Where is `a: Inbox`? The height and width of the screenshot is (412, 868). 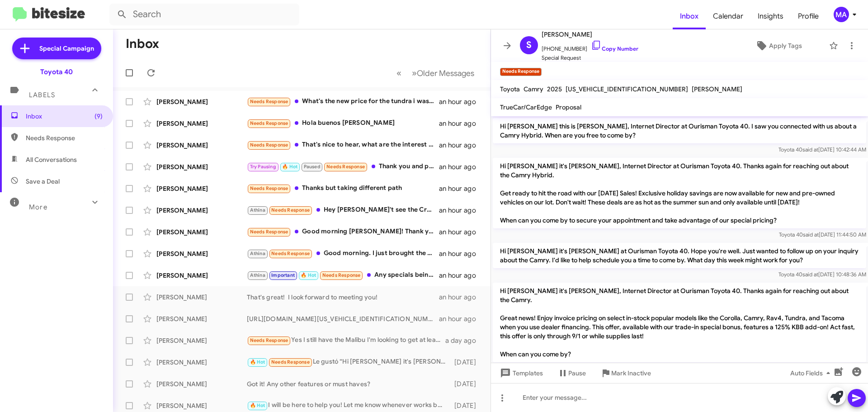 a: Inbox is located at coordinates (689, 17).